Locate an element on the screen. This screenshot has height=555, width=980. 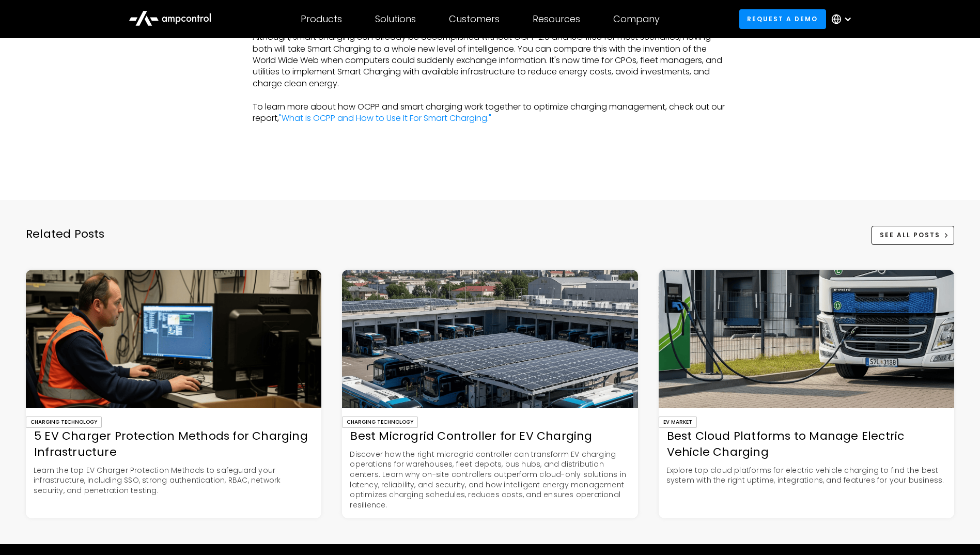
img: 5 EV Charger Protection Methods for Charging Infrastructure is located at coordinates (174, 339).